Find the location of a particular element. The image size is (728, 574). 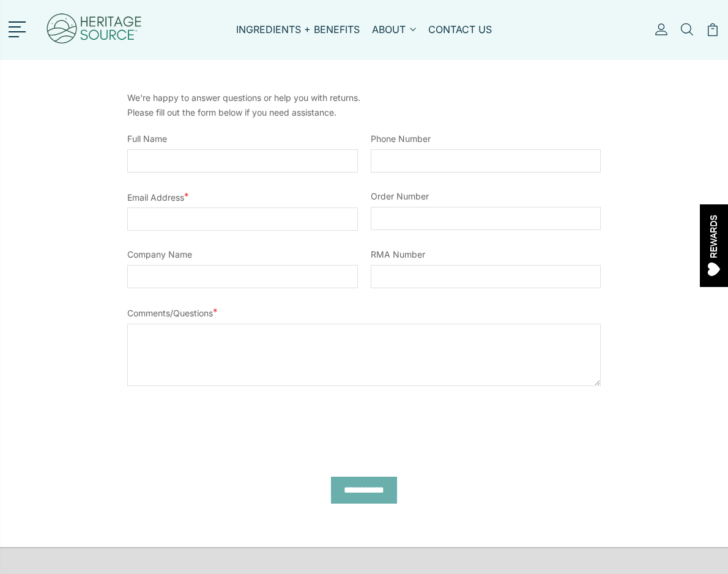

label: Full Name is located at coordinates (242, 138).